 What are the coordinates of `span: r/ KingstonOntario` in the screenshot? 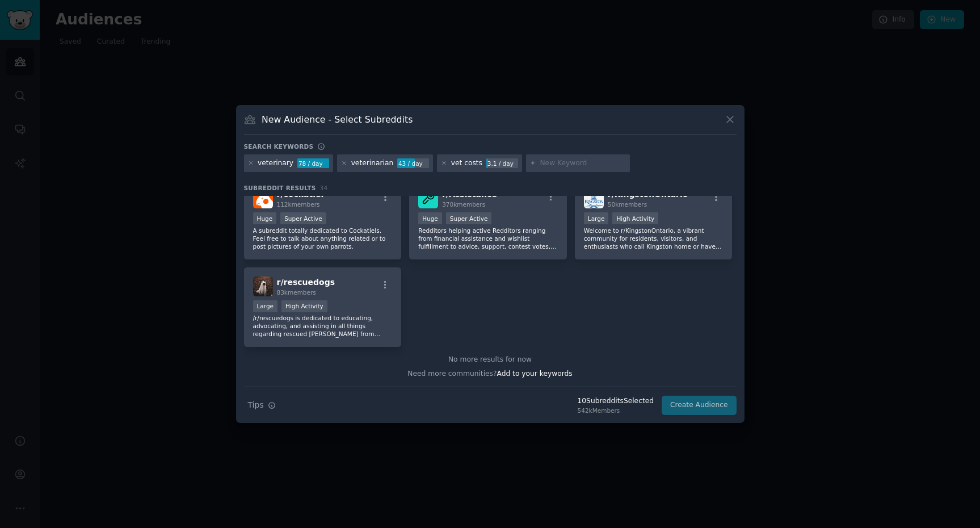 It's located at (648, 194).